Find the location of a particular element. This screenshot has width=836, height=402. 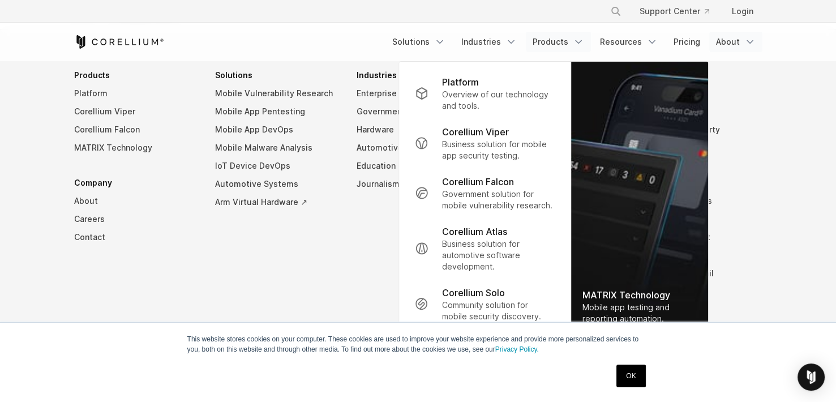

a: Platform Overview of our technology and tools. is located at coordinates (485, 93).